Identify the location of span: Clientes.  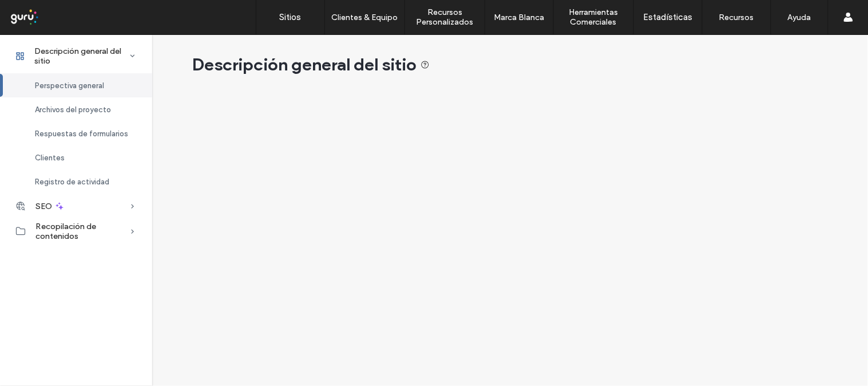
(50, 158).